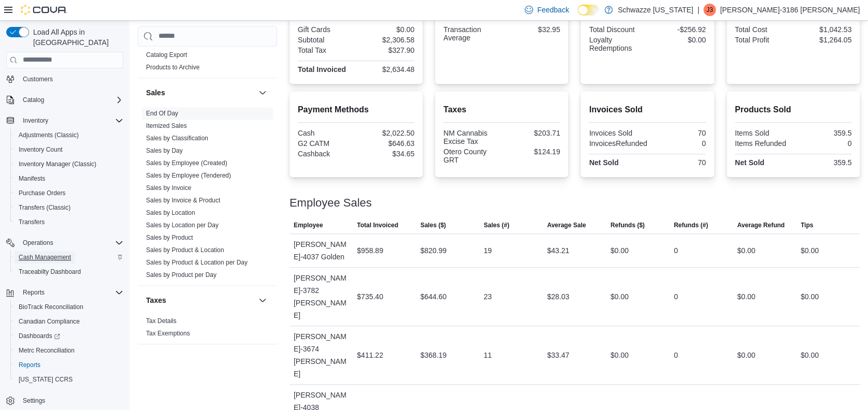 Image resolution: width=868 pixels, height=410 pixels. I want to click on button: Reports, so click(69, 365).